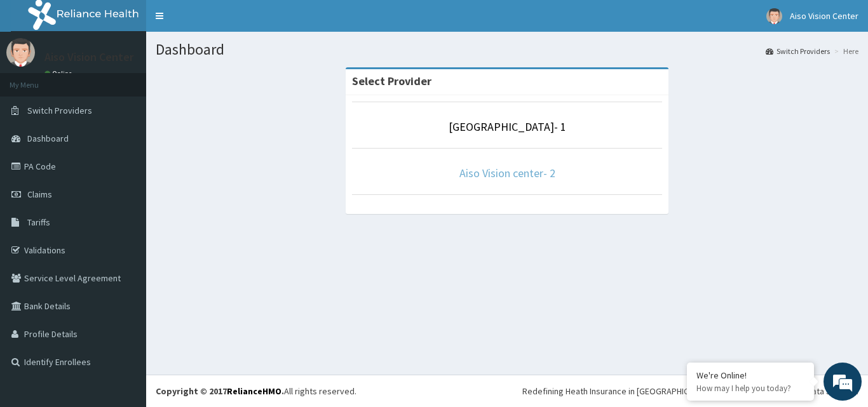 The image size is (868, 407). Describe the element at coordinates (507, 391) in the screenshot. I see `footer: All rights reserved.` at that location.